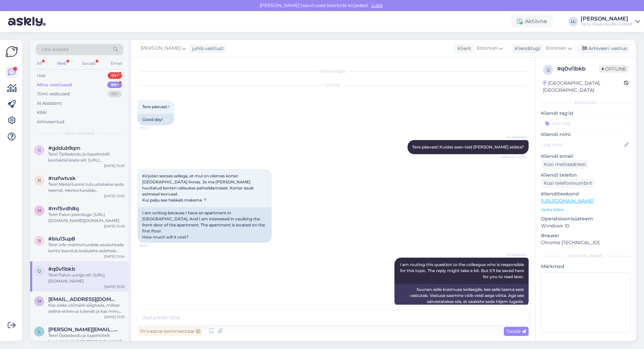 The width and height of the screenshot is (644, 349). I want to click on div: Good day!, so click(156, 120).